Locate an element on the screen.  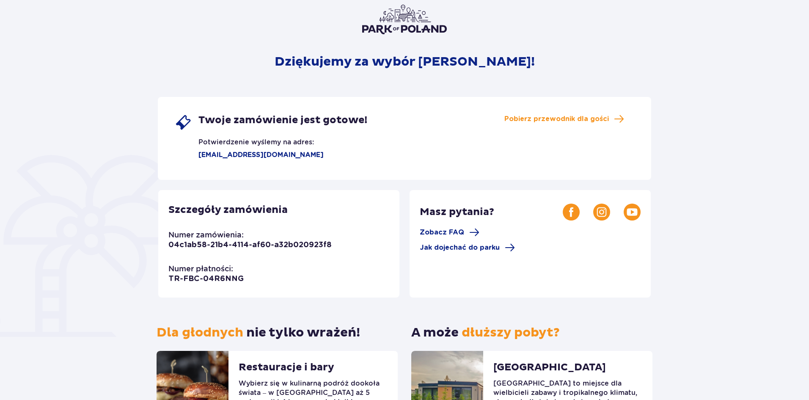
a: Jak dojechać do parku is located at coordinates (467, 247).